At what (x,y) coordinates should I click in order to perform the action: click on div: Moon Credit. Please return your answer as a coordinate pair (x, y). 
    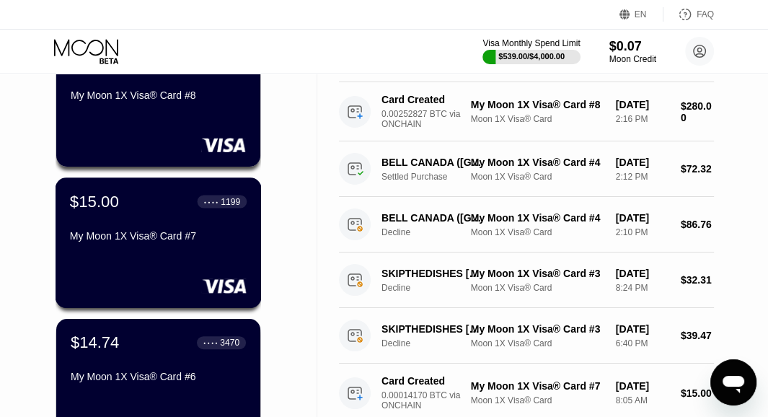
    Looking at the image, I should click on (633, 59).